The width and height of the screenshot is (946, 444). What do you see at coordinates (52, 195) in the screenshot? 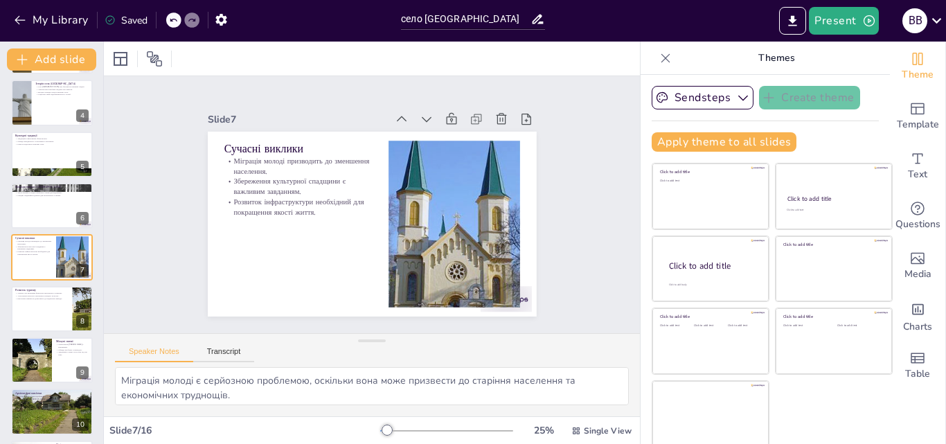
I see `p: Місцеві ландшафти ідеальні для екологічного туризму.` at bounding box center [52, 195].